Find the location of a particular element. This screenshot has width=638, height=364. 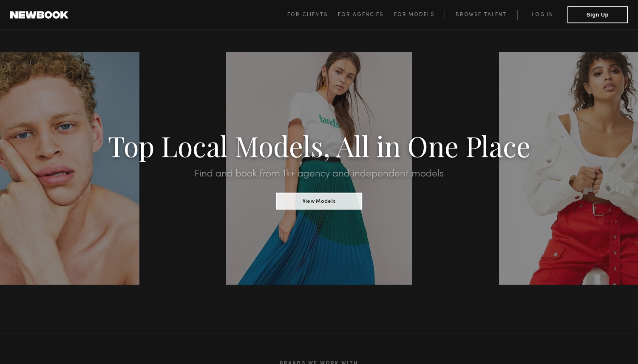

h2: Find and book from 1k+ agency and independent models is located at coordinates (319, 174).